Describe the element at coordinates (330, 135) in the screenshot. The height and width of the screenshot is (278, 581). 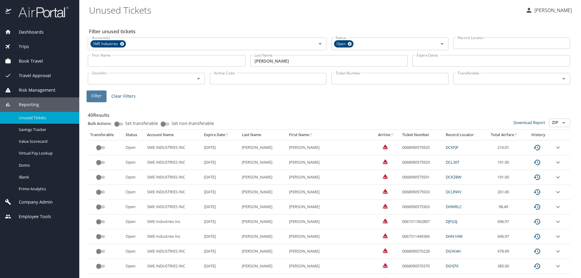
I see `th: First Name` at that location.